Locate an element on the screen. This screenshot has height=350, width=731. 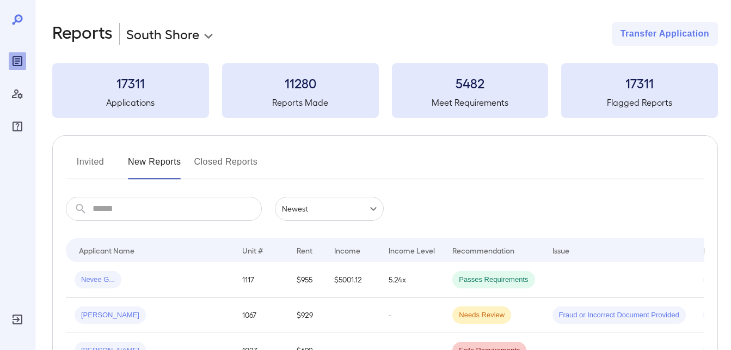
div: Recommendation is located at coordinates (483, 250).